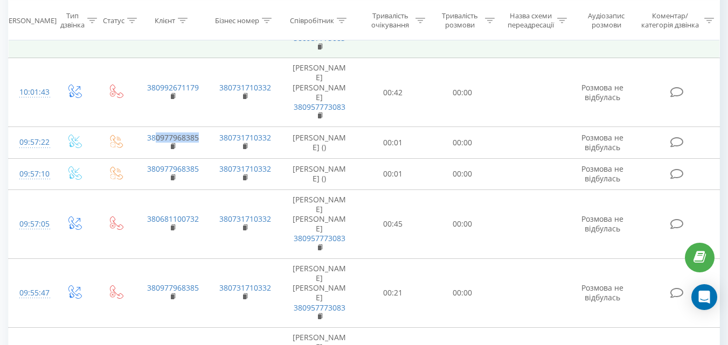  I want to click on td: 00:45, so click(393, 224).